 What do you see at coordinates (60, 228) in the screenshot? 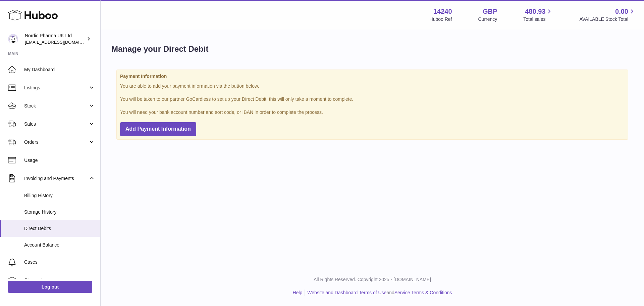
I see `span: Direct Debits` at bounding box center [60, 228].